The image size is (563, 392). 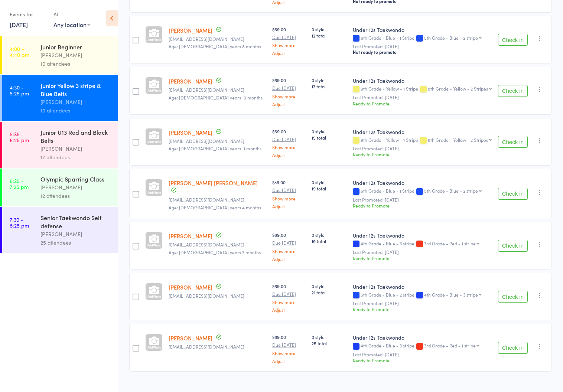 What do you see at coordinates (329, 343) in the screenshot?
I see `span: 25 total` at bounding box center [329, 343].